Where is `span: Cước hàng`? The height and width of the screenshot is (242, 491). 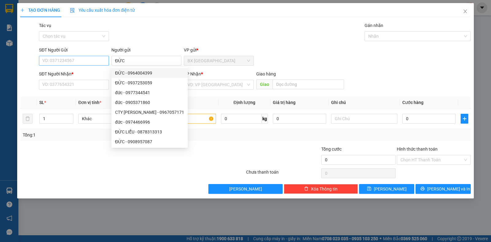
span: Cước hàng is located at coordinates (413, 102).